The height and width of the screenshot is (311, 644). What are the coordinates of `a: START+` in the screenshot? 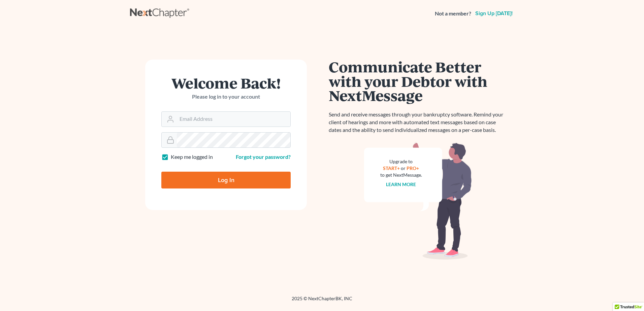 It's located at (392, 168).